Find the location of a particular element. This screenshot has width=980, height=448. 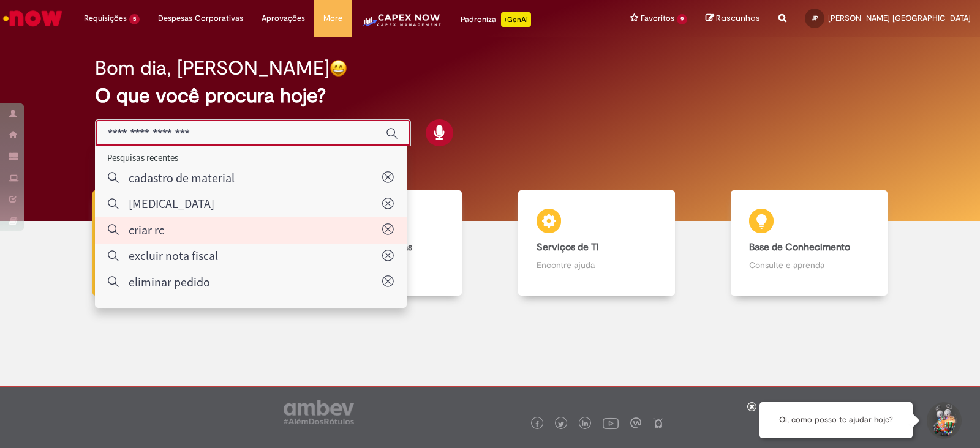

span: Aprovações is located at coordinates (283, 18).